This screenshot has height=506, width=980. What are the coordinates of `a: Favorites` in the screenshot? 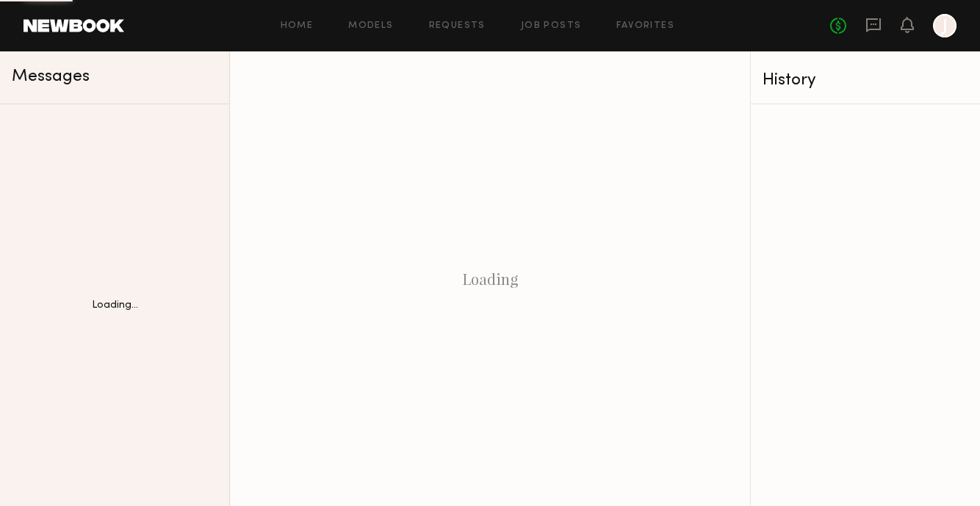 It's located at (645, 26).